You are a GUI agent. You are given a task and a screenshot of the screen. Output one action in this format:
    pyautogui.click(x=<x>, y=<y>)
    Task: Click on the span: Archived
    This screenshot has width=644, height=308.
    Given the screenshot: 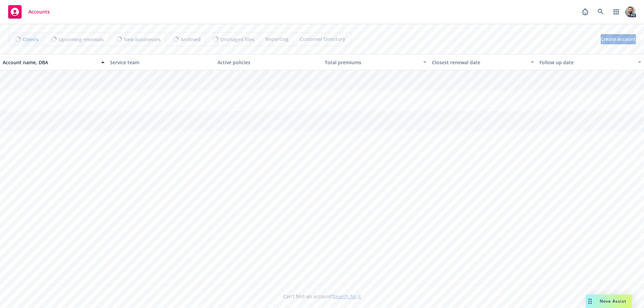 What is the action you would take?
    pyautogui.click(x=191, y=39)
    